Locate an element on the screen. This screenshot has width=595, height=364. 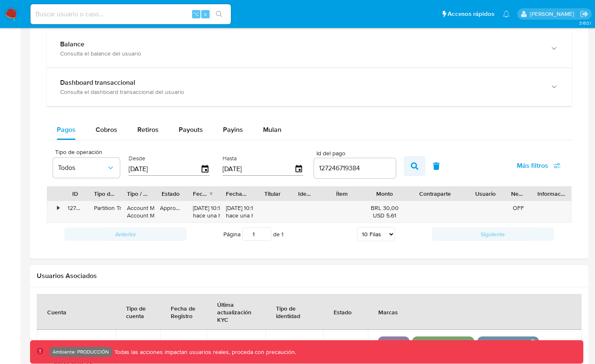
span: Accesos rápidos is located at coordinates (471, 14).